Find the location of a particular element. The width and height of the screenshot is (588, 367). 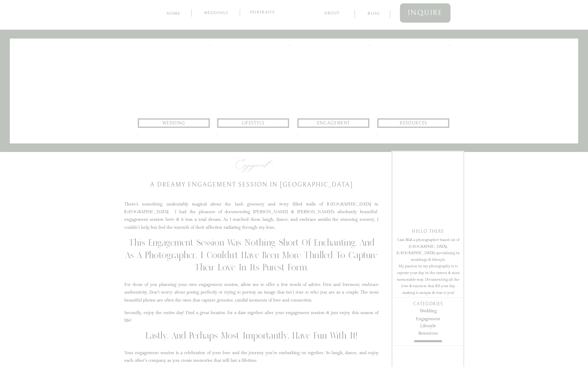

nav: Engagement is located at coordinates (334, 123).